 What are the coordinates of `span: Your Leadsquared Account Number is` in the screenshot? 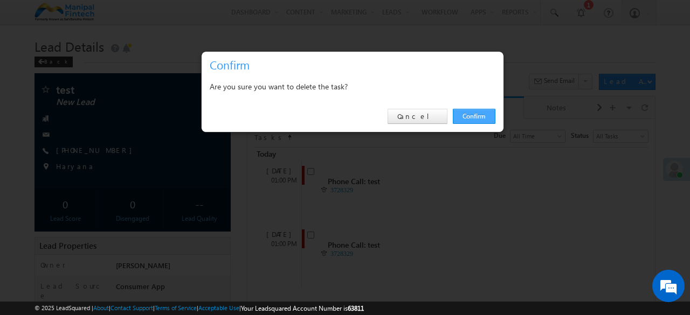 It's located at (302, 308).